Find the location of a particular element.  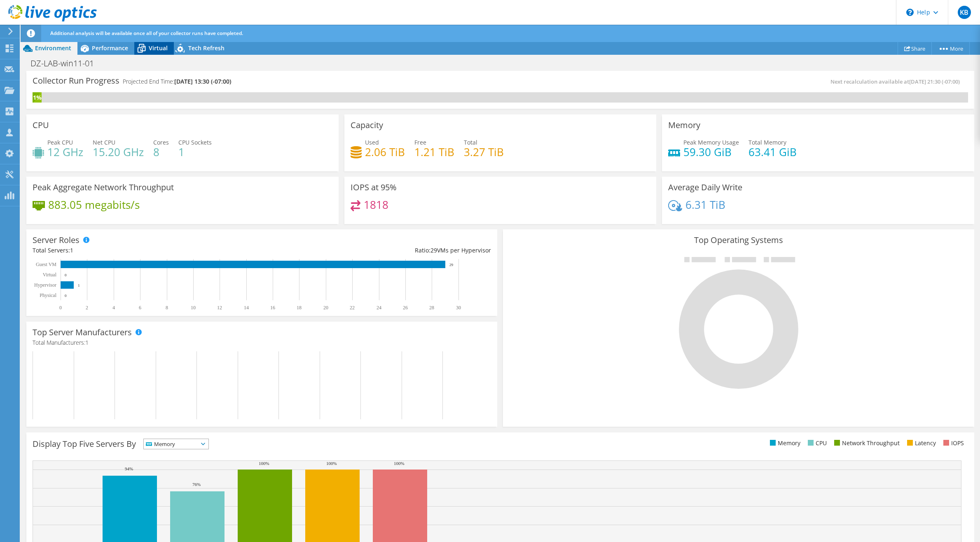

span: Total is located at coordinates (470, 142).